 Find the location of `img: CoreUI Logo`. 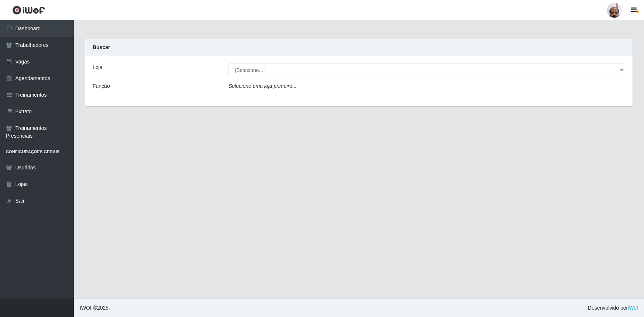

img: CoreUI Logo is located at coordinates (28, 10).